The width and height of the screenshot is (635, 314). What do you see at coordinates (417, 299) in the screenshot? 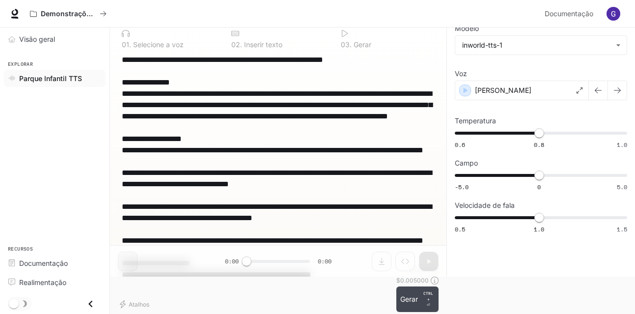
I see `button: GerarCTRL +⏎` at bounding box center [417, 299].